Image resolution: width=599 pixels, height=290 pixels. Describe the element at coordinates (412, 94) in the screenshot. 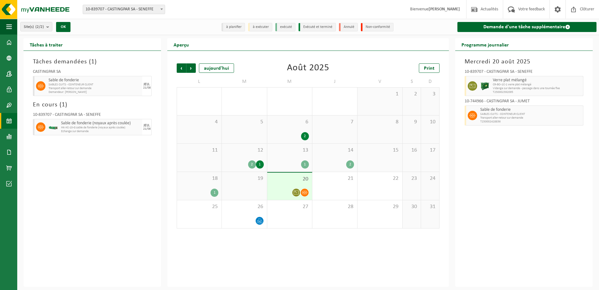

I see `span: 2` at that location.